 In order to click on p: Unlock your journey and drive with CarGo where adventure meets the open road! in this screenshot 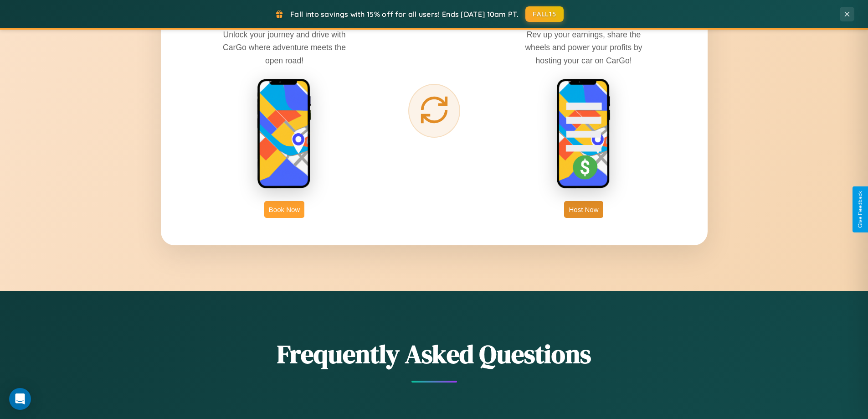, I will do `click(284, 48)`.